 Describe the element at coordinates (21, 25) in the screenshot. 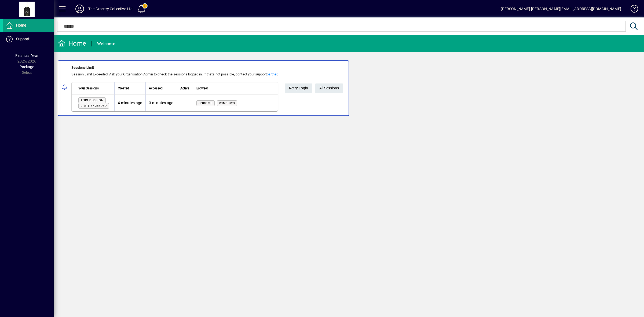

I see `span: Home` at that location.